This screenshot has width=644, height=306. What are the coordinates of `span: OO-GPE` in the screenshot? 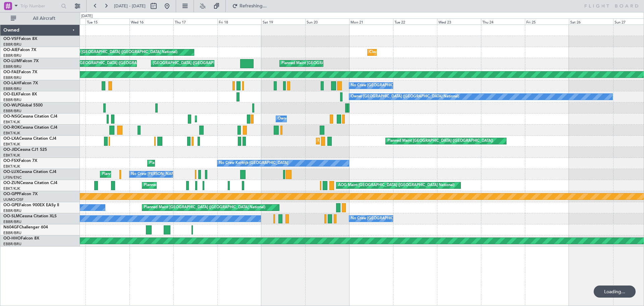 It's located at (11, 205).